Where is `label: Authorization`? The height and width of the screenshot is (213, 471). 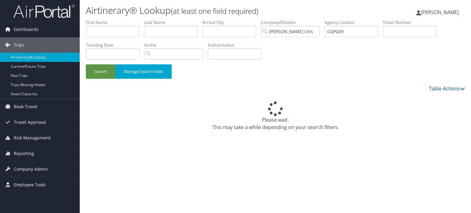 label: Authorization is located at coordinates (237, 45).